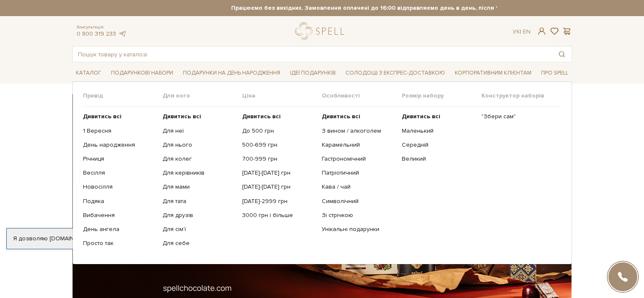 This screenshot has height=298, width=644. I want to click on a: Для керівників, so click(199, 173).